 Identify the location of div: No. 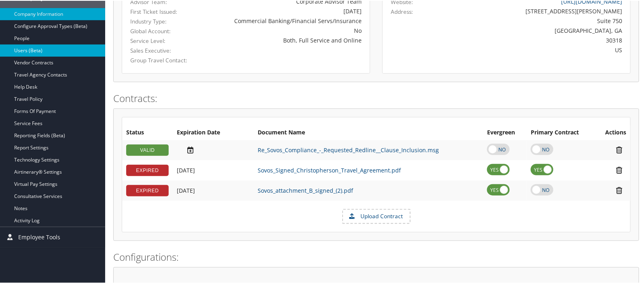
(287, 29).